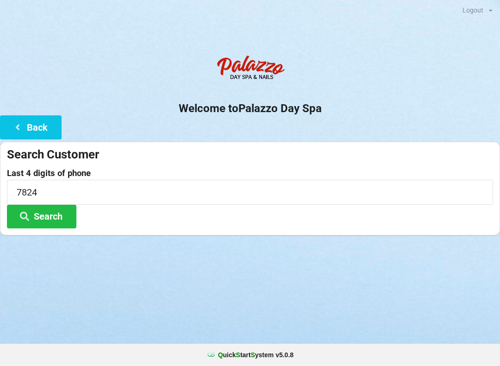 The image size is (500, 366). Describe the element at coordinates (250, 173) in the screenshot. I see `label: Last 4 digits of phone` at that location.